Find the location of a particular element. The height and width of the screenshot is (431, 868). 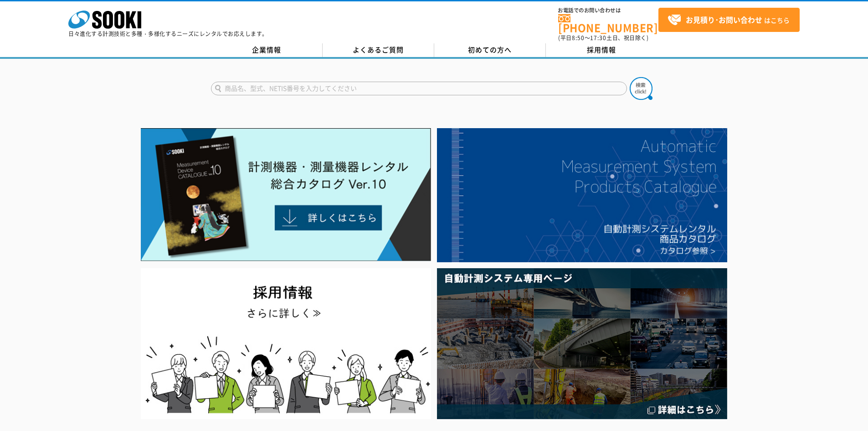

span: 17:30 is located at coordinates (598, 38).